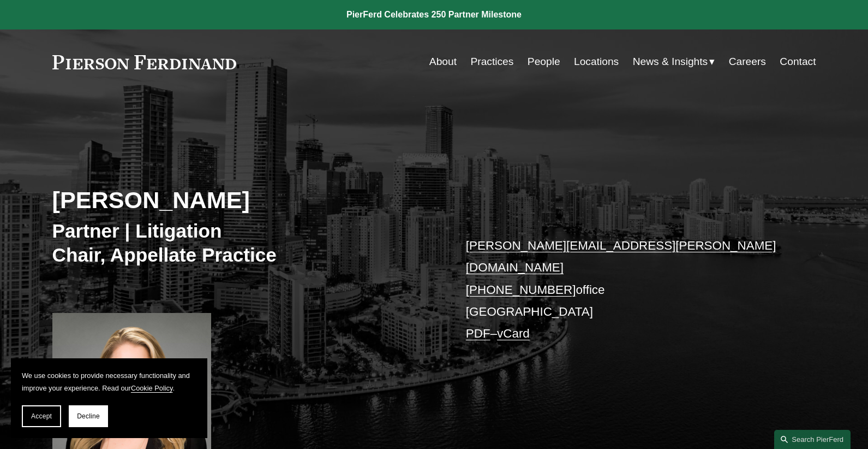 This screenshot has width=868, height=449. Describe the element at coordinates (109, 398) in the screenshot. I see `section: Cookie banner` at that location.